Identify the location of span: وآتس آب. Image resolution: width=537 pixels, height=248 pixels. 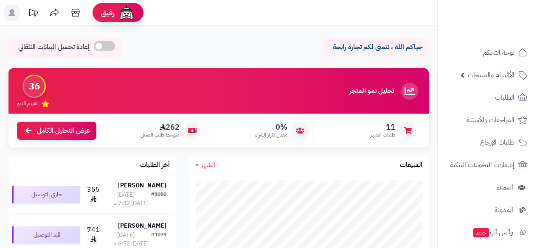
(492, 232).